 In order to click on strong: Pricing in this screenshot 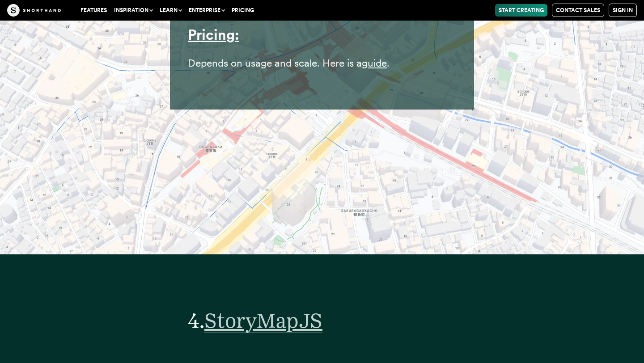, I will do `click(211, 35)`.